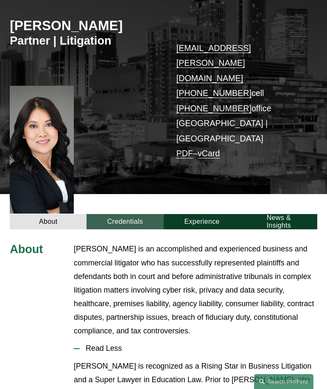  I want to click on h3: Partner | Litigation, so click(87, 41).